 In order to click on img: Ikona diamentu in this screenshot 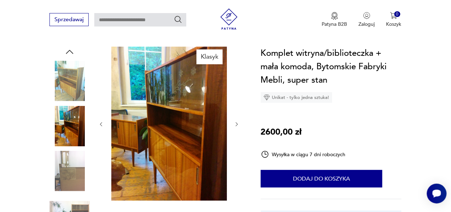, I will do `click(267, 97)`.